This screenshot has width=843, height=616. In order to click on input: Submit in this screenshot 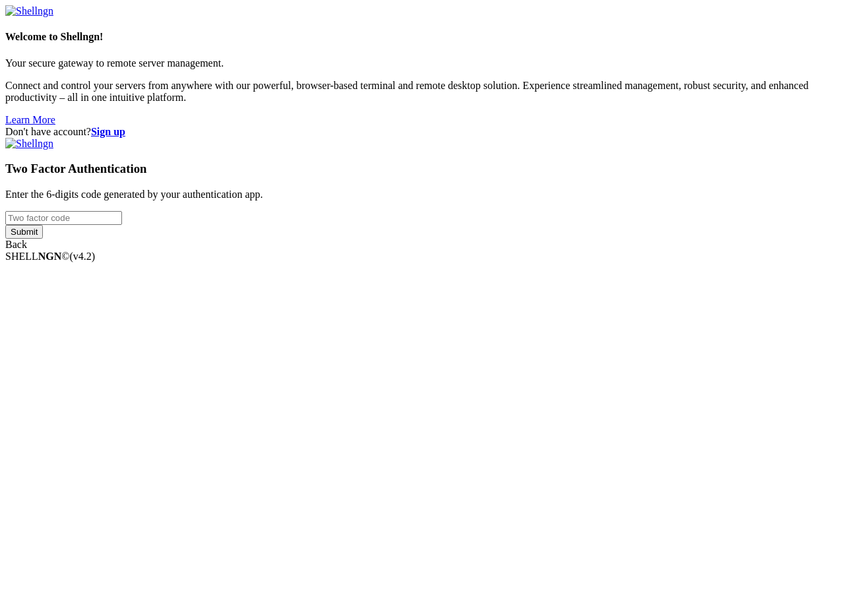, I will do `click(23, 231)`.